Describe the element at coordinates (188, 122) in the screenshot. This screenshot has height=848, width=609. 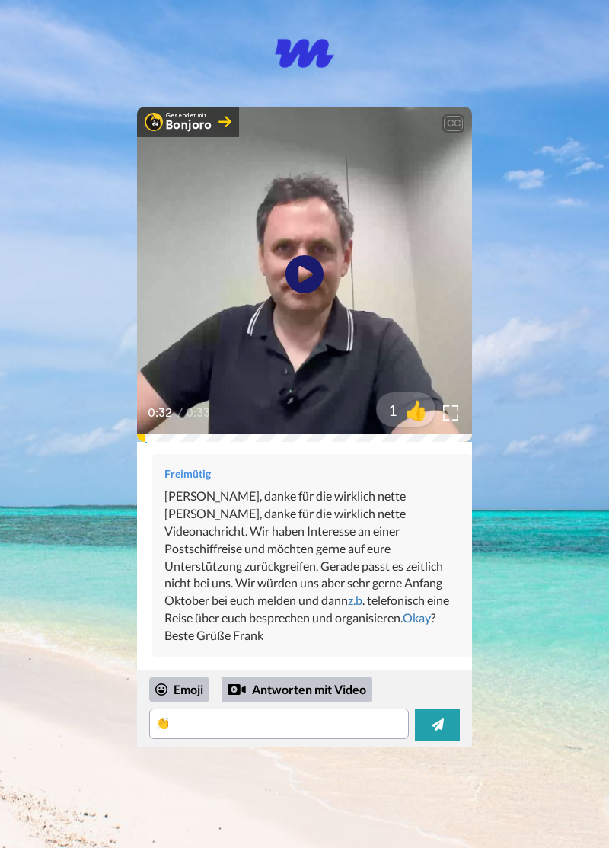
I see `a: Bonjoro-LogoGesendet mitBonjoro` at that location.